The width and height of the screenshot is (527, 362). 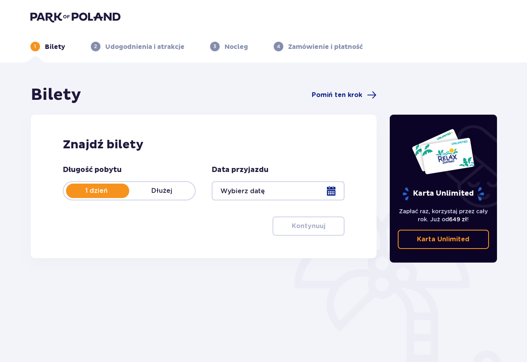 What do you see at coordinates (318, 46) in the screenshot?
I see `div: 4Zamówienie i płatność` at bounding box center [318, 46].